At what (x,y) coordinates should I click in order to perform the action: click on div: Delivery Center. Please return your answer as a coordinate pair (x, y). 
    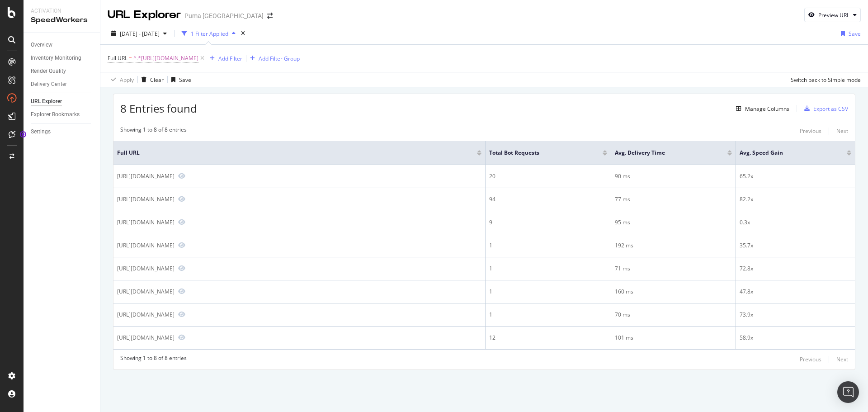
    Looking at the image, I should click on (49, 84).